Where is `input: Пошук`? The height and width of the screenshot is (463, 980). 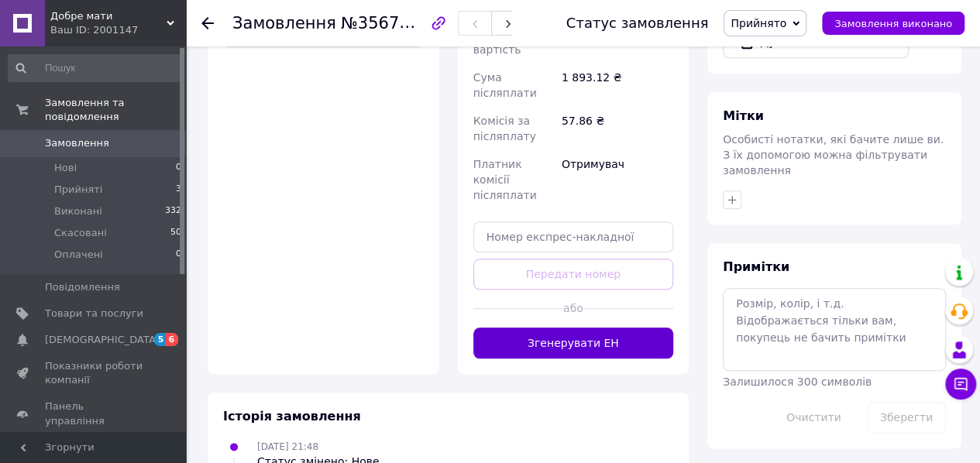 input: Пошук is located at coordinates (95, 68).